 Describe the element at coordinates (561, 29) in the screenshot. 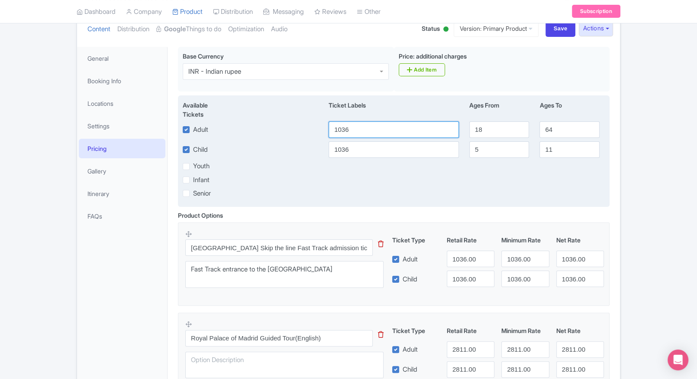

I see `input: Save` at that location.